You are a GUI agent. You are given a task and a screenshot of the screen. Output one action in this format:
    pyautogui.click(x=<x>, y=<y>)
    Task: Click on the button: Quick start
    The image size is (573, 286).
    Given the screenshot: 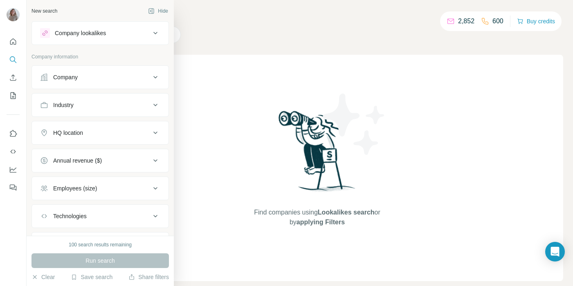 What is the action you would take?
    pyautogui.click(x=13, y=42)
    